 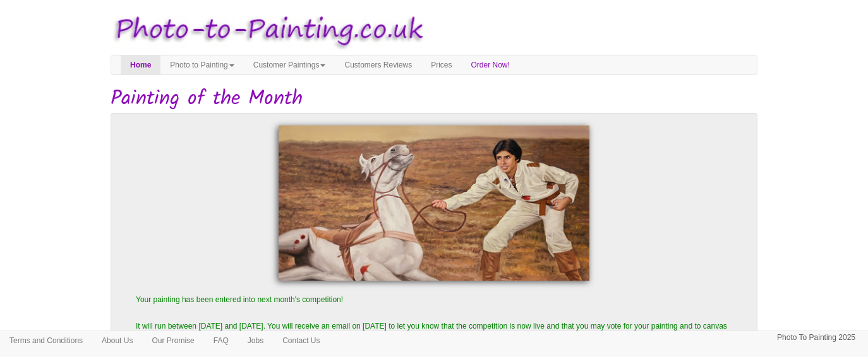 I want to click on h1: Painting of the Month, so click(x=434, y=99).